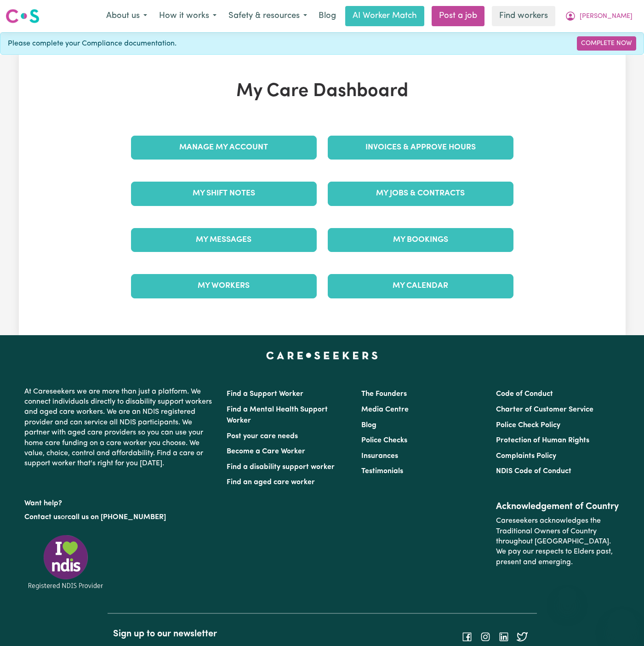  What do you see at coordinates (224, 194) in the screenshot?
I see `a: My Shift Notes` at bounding box center [224, 194].